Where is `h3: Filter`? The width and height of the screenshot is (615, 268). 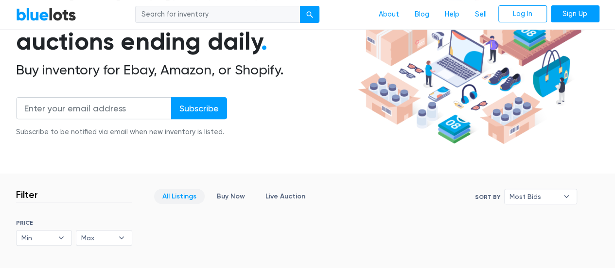
h3: Filter is located at coordinates (27, 195).